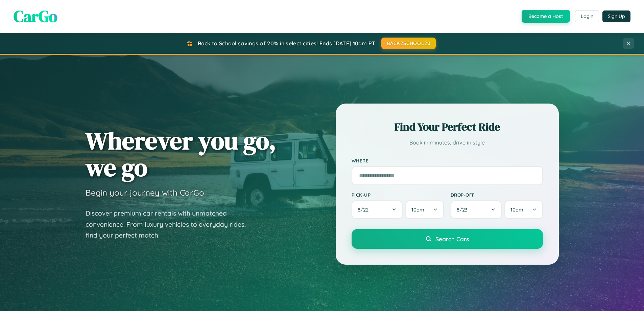 This screenshot has height=311, width=644. I want to click on button: 8/22, so click(378, 209).